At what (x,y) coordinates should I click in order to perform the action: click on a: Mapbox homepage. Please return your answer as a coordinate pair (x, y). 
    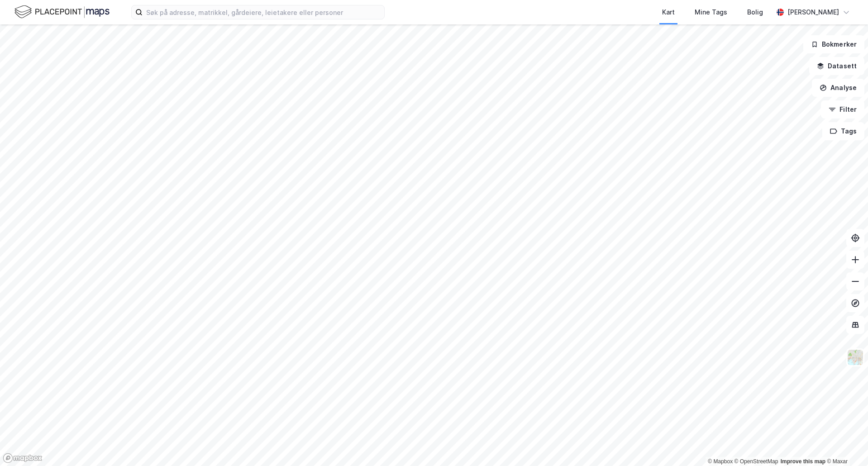
    Looking at the image, I should click on (23, 458).